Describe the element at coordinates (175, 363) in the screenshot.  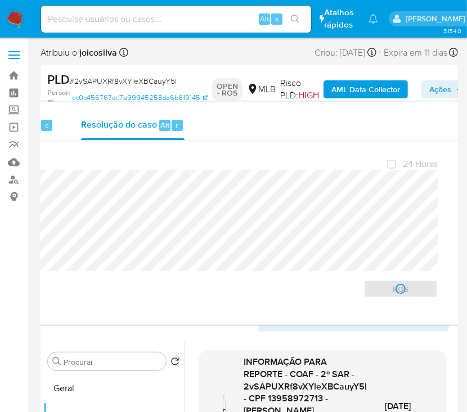
I see `button: Retornar ao pedido padrão` at that location.